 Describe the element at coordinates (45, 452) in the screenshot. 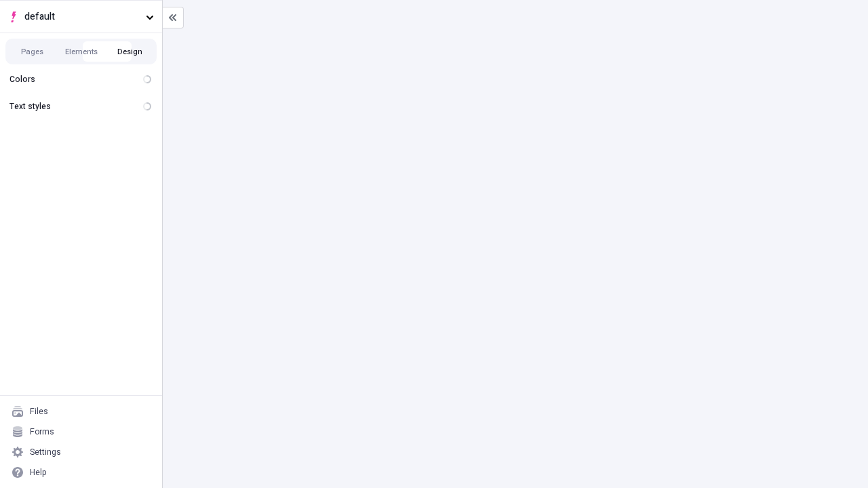

I see `div: Settings` at that location.